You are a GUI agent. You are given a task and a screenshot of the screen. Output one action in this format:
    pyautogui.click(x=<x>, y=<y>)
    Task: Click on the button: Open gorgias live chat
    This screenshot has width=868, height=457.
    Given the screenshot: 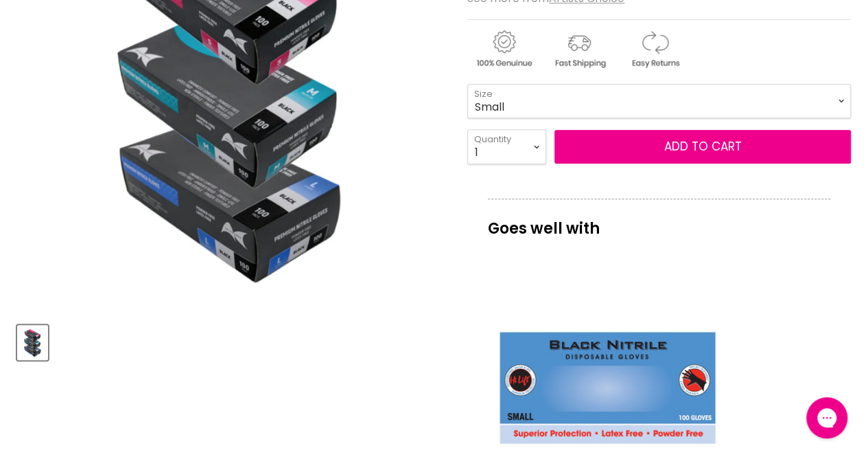 What is the action you would take?
    pyautogui.click(x=28, y=25)
    